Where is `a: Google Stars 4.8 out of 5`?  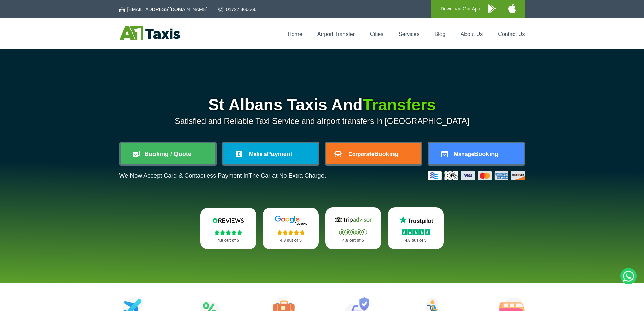 a: Google Stars 4.8 out of 5 is located at coordinates (291, 228).